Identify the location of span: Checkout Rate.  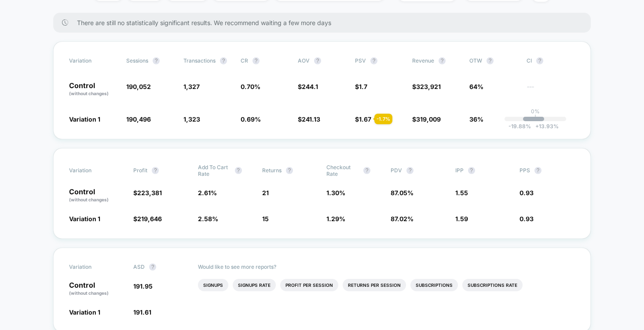
(342, 170).